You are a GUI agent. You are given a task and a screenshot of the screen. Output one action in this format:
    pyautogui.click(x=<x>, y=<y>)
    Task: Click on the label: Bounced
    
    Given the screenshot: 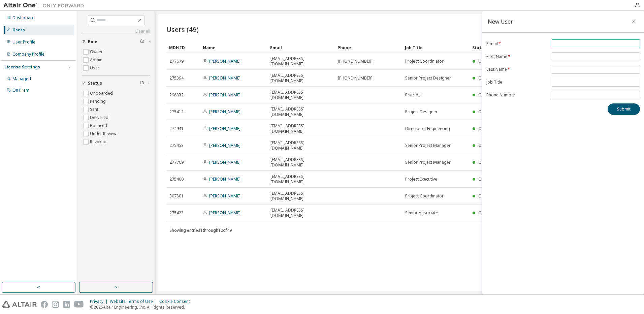 What is the action you would take?
    pyautogui.click(x=99, y=126)
    